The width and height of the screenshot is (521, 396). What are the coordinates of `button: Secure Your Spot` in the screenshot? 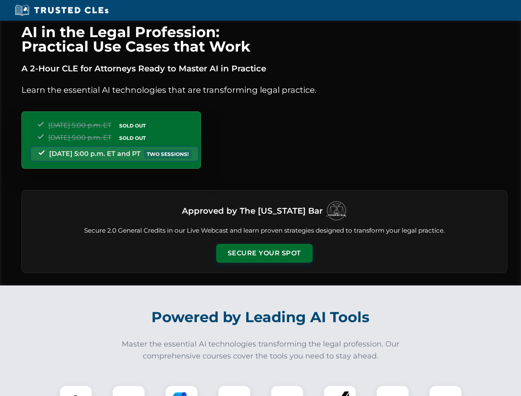 It's located at (264, 253).